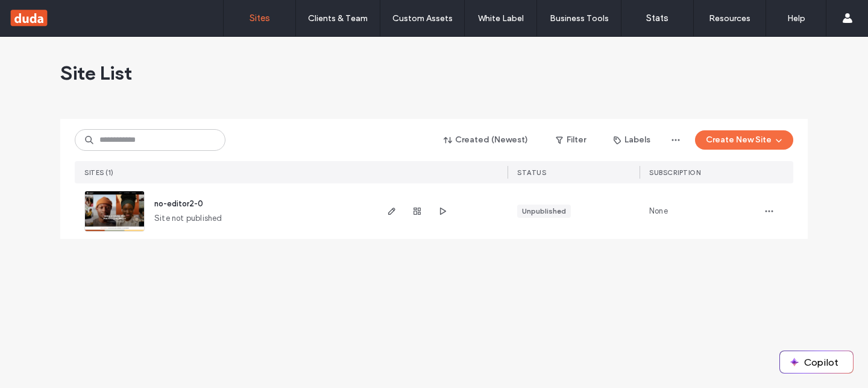 This screenshot has height=388, width=868. What do you see at coordinates (632, 140) in the screenshot?
I see `button: Labels` at bounding box center [632, 140].